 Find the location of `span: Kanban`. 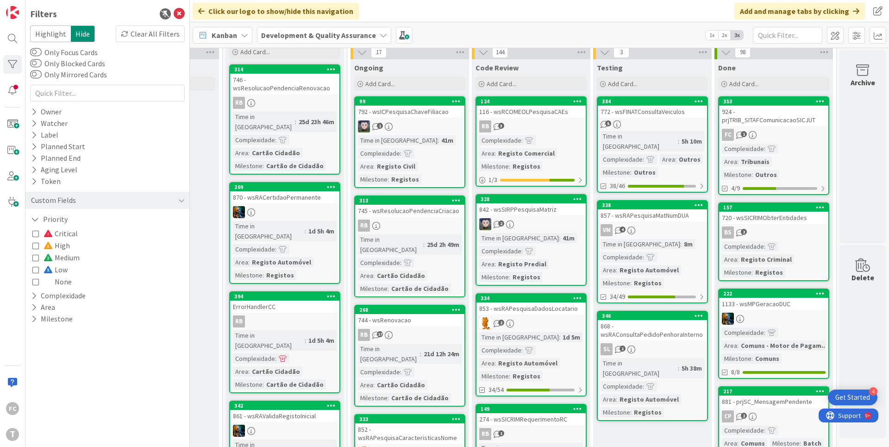

span: Kanban is located at coordinates (224, 35).